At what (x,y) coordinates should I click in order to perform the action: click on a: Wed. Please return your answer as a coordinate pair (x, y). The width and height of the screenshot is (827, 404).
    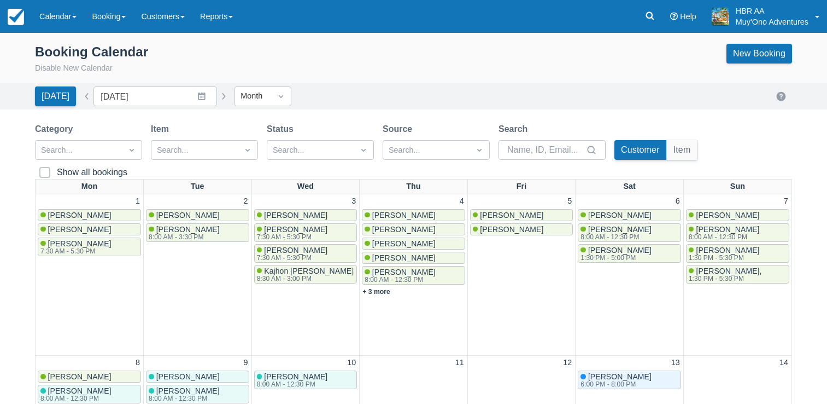
    Looking at the image, I should click on (306, 186).